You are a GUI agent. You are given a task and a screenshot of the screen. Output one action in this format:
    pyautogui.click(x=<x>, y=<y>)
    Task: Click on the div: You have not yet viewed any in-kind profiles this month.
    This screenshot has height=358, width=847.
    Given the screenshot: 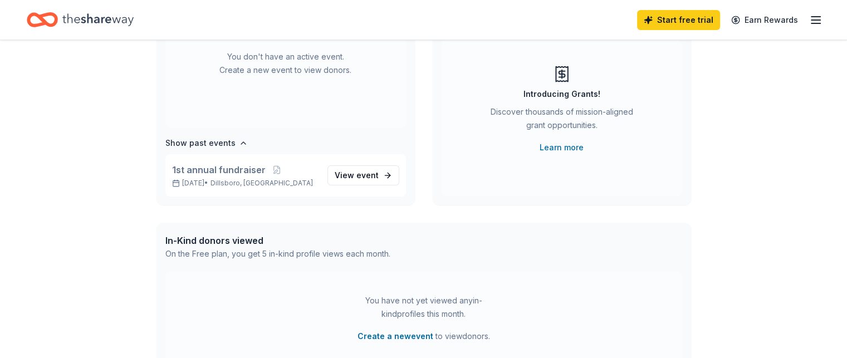 What is the action you would take?
    pyautogui.click(x=424, y=307)
    